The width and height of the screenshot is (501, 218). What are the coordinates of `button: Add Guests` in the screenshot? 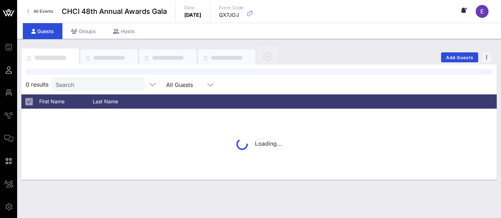 It's located at (460, 57).